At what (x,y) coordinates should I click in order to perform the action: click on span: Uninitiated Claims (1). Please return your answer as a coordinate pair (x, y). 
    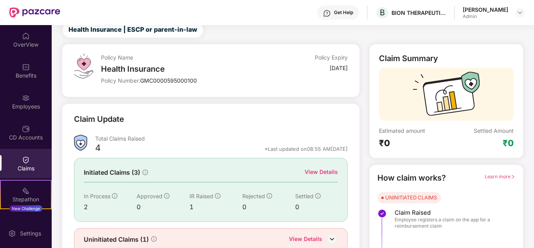
    Looking at the image, I should click on (116, 239).